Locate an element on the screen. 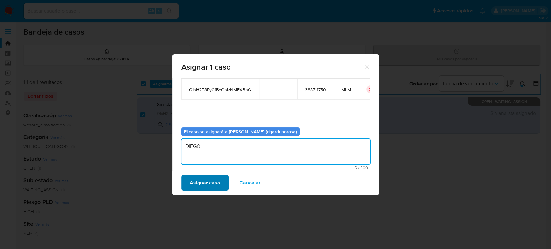 The width and height of the screenshot is (551, 249). button: icon-button is located at coordinates (370, 89).